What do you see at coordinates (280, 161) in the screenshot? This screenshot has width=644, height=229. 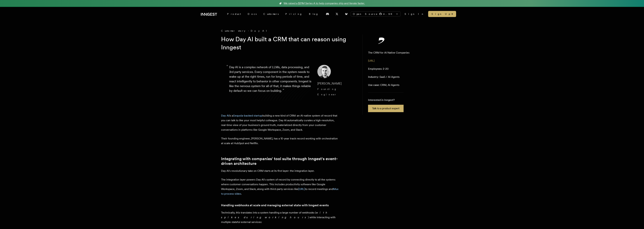 I see `a: Integrating with companies' tool suite through Inngest's event-driven architecture` at bounding box center [280, 161].